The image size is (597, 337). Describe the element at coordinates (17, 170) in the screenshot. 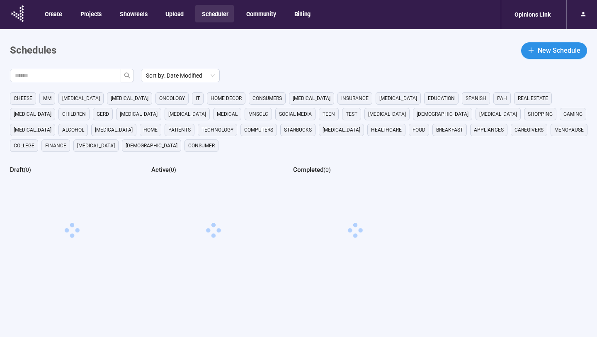

I see `h2: Draft` at that location.